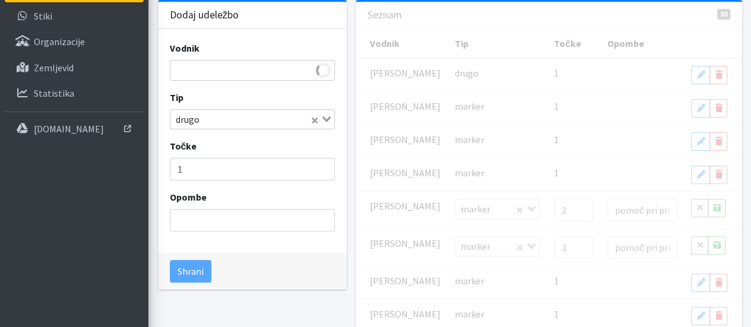 This screenshot has width=751, height=327. I want to click on label: Vodnik, so click(185, 48).